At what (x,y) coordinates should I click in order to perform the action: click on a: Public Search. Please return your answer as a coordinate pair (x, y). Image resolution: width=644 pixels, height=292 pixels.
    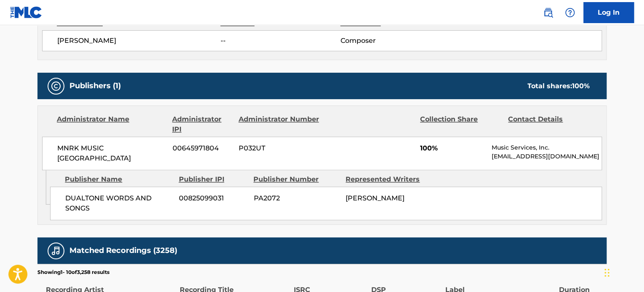
    Looking at the image, I should click on (547, 13).